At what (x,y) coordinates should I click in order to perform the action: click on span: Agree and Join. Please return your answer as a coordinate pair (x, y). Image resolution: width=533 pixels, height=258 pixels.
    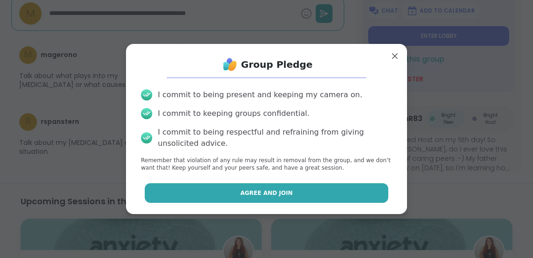
    Looking at the image, I should click on (266, 193).